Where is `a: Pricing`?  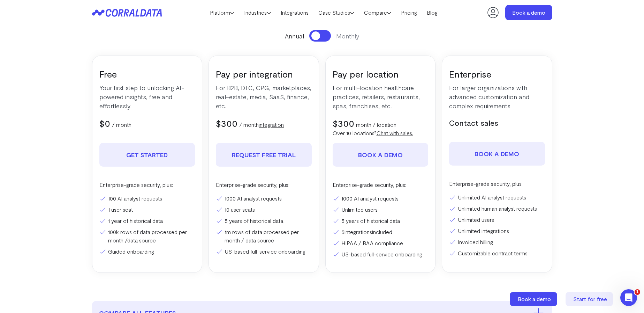 a: Pricing is located at coordinates (410, 13).